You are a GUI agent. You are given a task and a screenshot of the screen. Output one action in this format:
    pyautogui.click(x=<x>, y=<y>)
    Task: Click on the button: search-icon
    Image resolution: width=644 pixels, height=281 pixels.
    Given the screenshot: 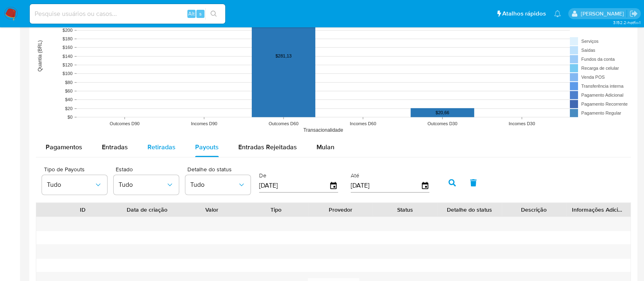 What is the action you would take?
    pyautogui.click(x=213, y=14)
    